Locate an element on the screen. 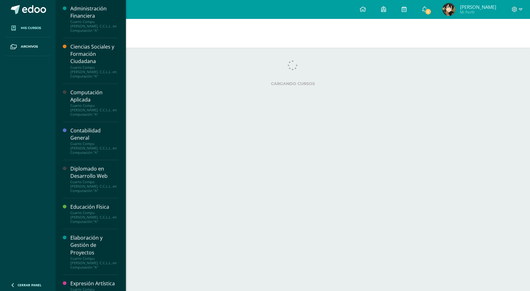 The image size is (530, 291). div: Educación Física is located at coordinates (94, 207).